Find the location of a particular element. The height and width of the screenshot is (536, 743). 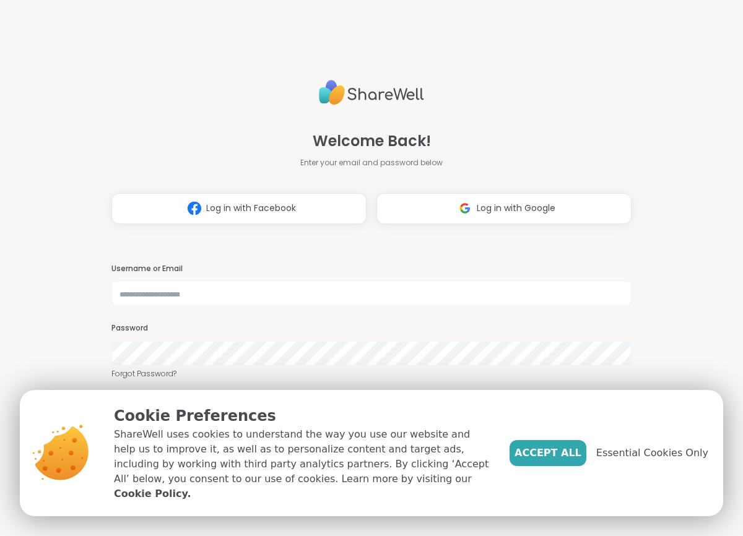

span: Log in with Facebook is located at coordinates (251, 208).